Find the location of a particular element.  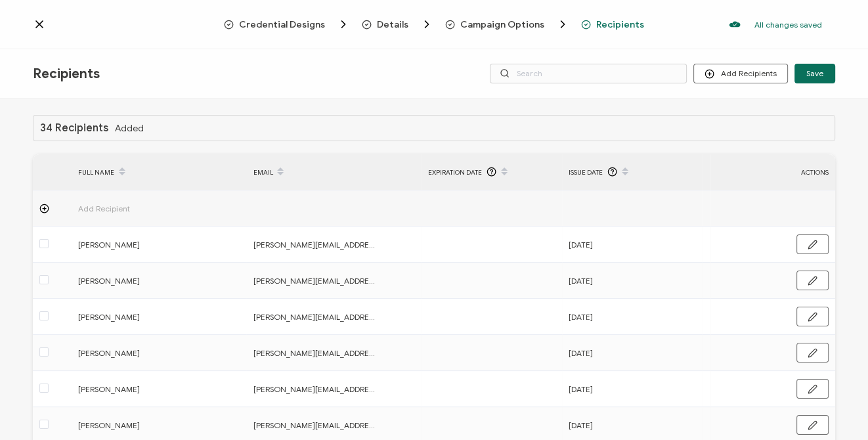

input: Search is located at coordinates (588, 73).